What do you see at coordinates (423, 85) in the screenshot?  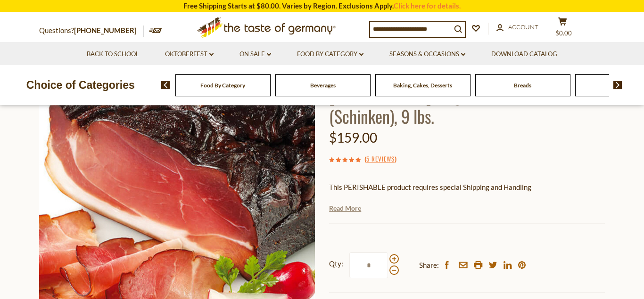 I see `a: Baking, Cakes, Desserts` at bounding box center [423, 85].